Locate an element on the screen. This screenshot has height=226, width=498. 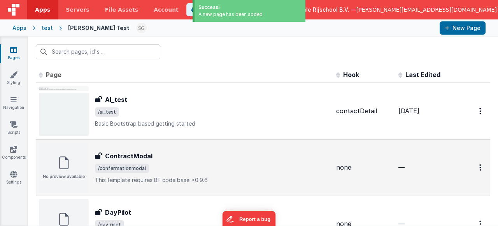
p: This template requires BF code base >0.9.6 is located at coordinates (212, 180).